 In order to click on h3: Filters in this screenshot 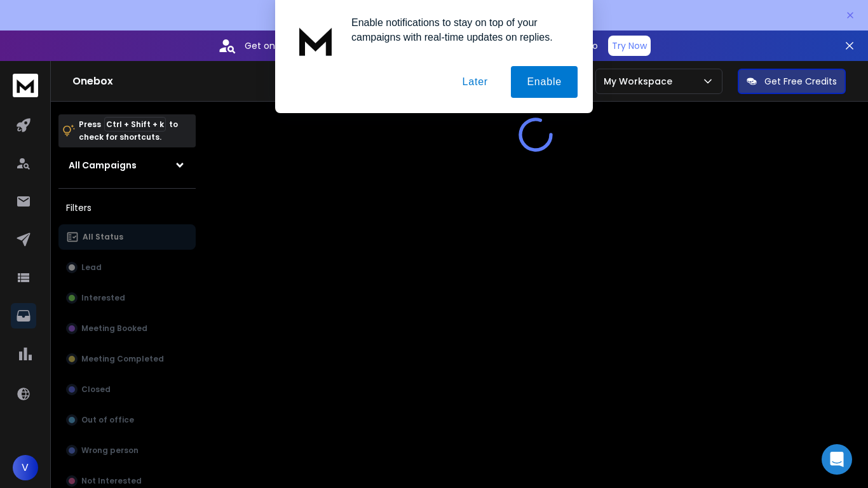, I will do `click(127, 208)`.